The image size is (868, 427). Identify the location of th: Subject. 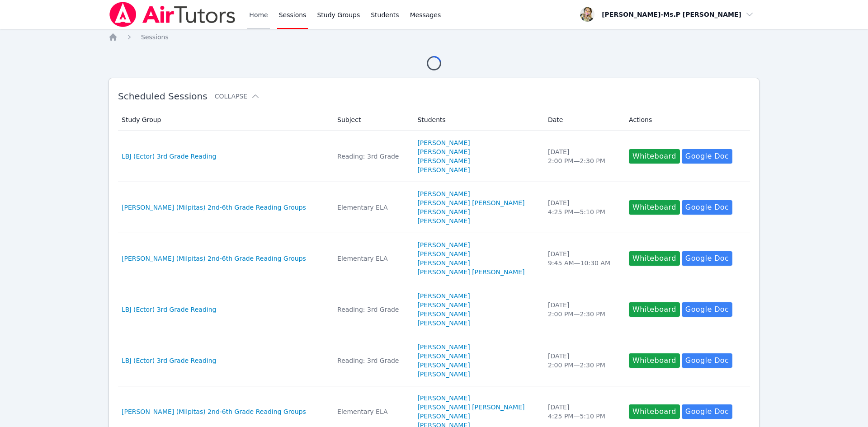
(371, 120).